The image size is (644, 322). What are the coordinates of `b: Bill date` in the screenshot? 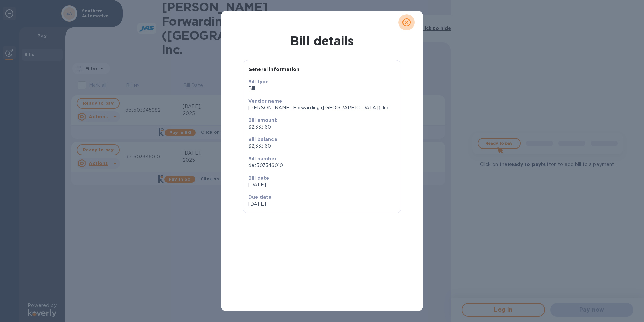 It's located at (259, 178).